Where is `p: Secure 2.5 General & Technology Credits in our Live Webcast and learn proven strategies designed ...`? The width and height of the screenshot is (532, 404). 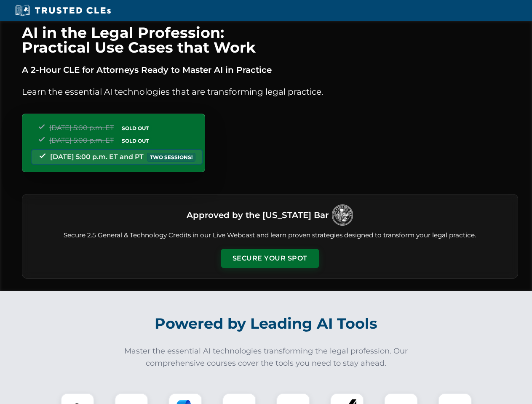 p: Secure 2.5 General & Technology Credits in our Live Webcast and learn proven strategies designed ... is located at coordinates (270, 235).